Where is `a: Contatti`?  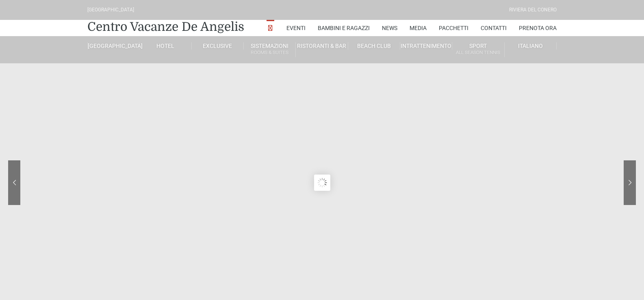
a: Contatti is located at coordinates (494, 28).